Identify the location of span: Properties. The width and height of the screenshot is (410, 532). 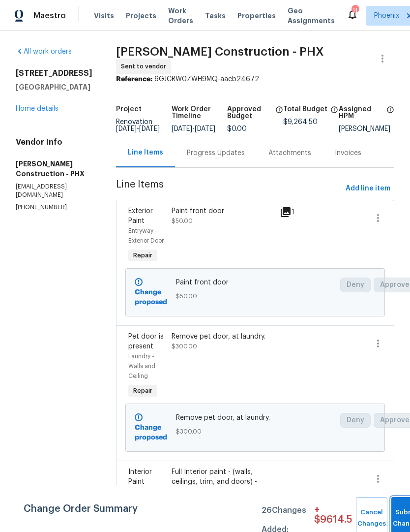
(257, 16).